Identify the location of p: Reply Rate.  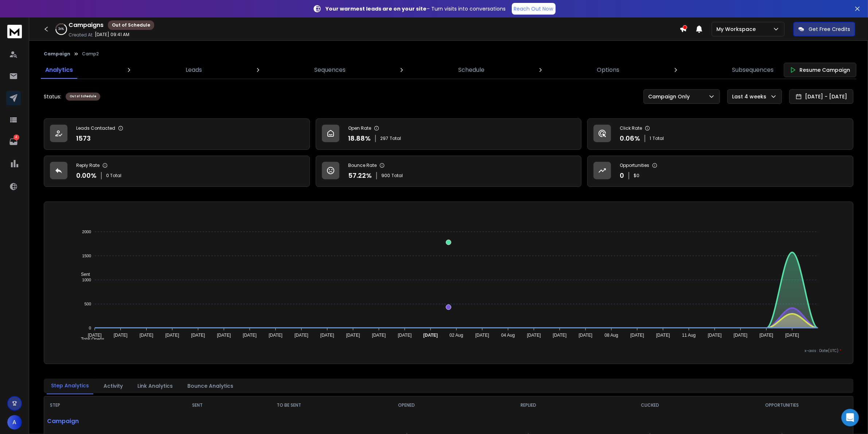
(88, 166).